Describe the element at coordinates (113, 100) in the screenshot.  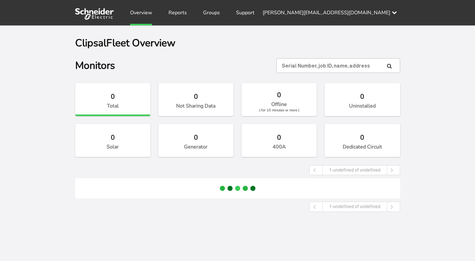
I see `label: Total` at that location.